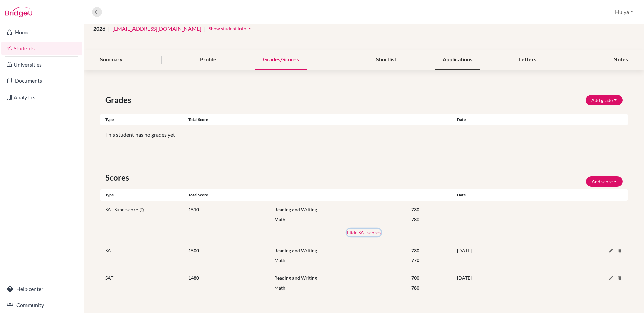 This screenshot has width=644, height=313. I want to click on div: 1510, so click(231, 214).